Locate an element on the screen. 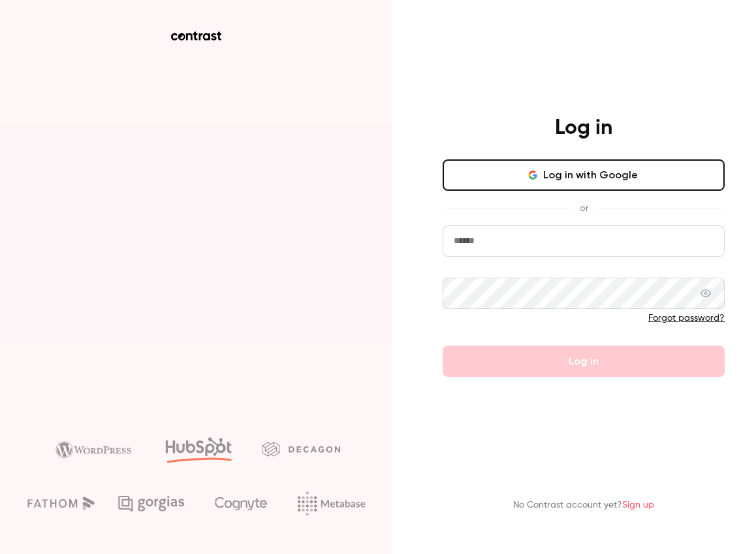 Image resolution: width=756 pixels, height=554 pixels. h4: Log in is located at coordinates (584, 128).